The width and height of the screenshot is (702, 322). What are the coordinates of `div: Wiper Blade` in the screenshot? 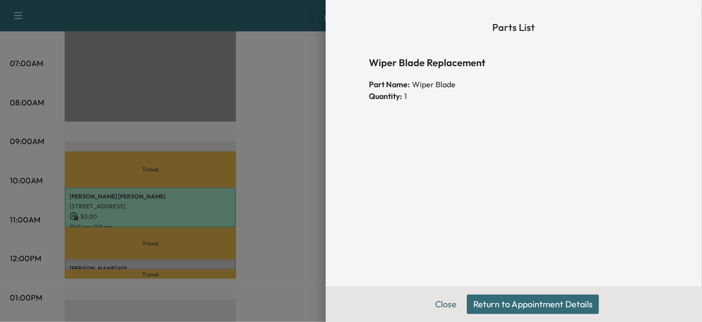 It's located at (514, 84).